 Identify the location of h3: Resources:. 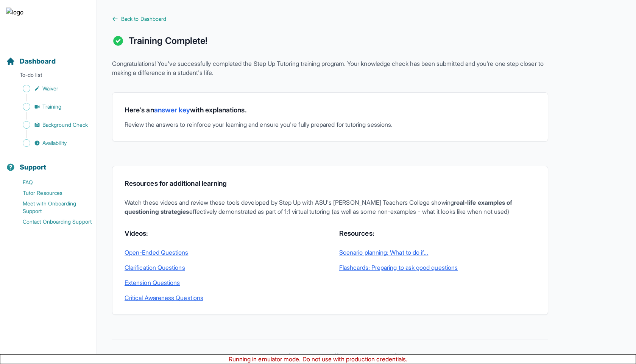
(437, 234).